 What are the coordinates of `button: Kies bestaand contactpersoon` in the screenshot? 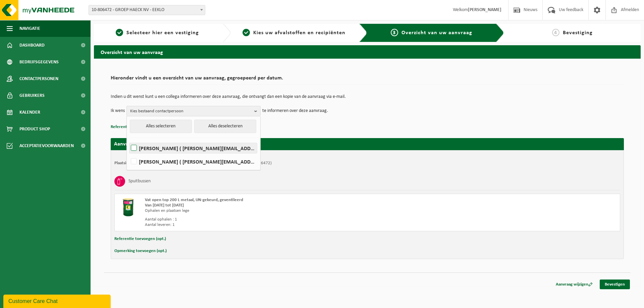 It's located at (193, 111).